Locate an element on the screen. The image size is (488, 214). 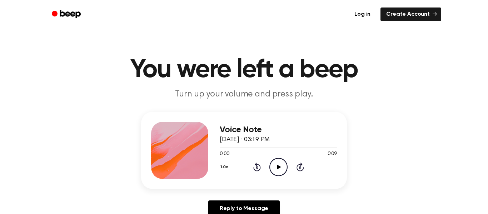
h3: Voice Note is located at coordinates (279, 130).